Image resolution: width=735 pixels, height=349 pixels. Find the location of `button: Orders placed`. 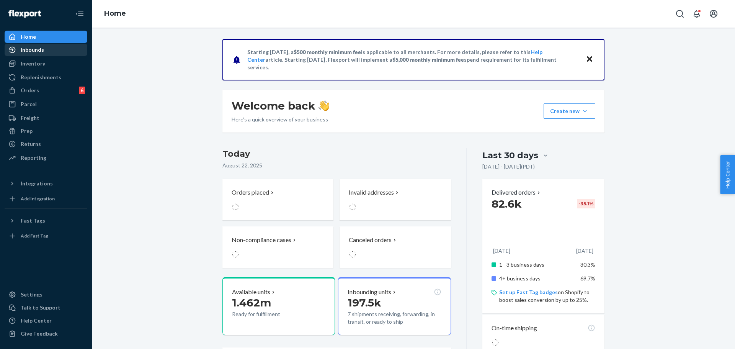

button: Orders placed is located at coordinates (278, 200).